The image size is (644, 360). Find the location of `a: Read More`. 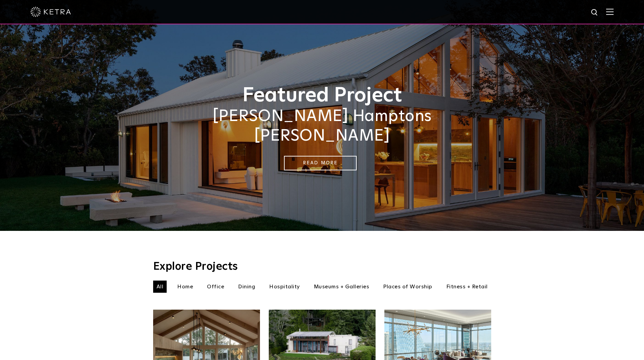

a: Read More is located at coordinates (320, 163).